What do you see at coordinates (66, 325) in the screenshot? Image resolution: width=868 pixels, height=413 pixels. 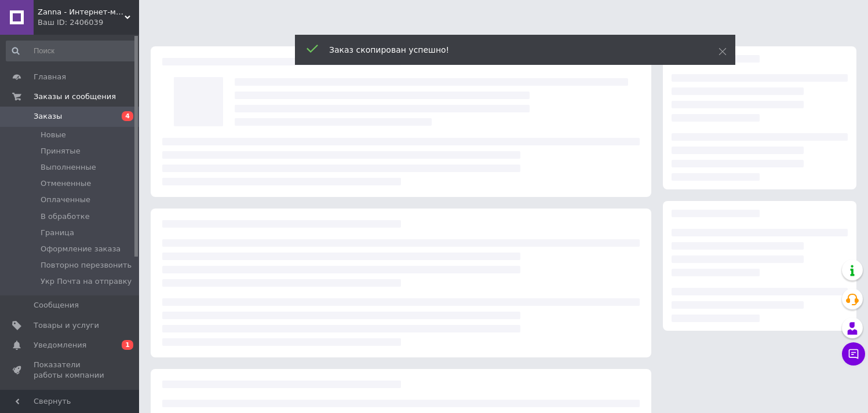 I see `span: Товары и услуги` at bounding box center [66, 325].